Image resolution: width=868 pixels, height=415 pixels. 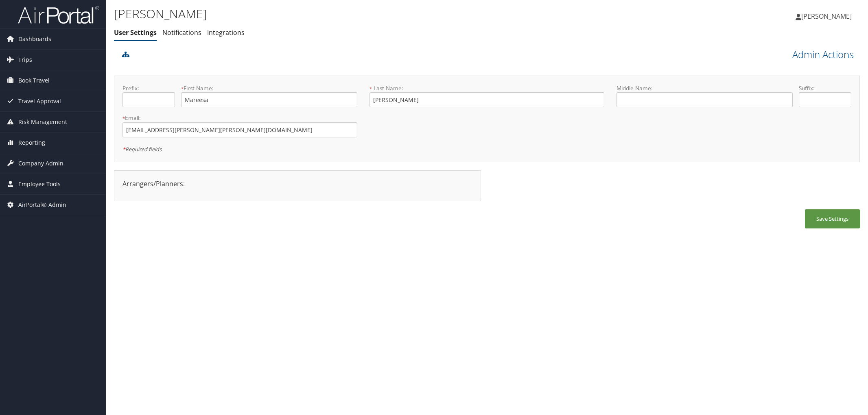 I want to click on a: User Settings, so click(x=135, y=33).